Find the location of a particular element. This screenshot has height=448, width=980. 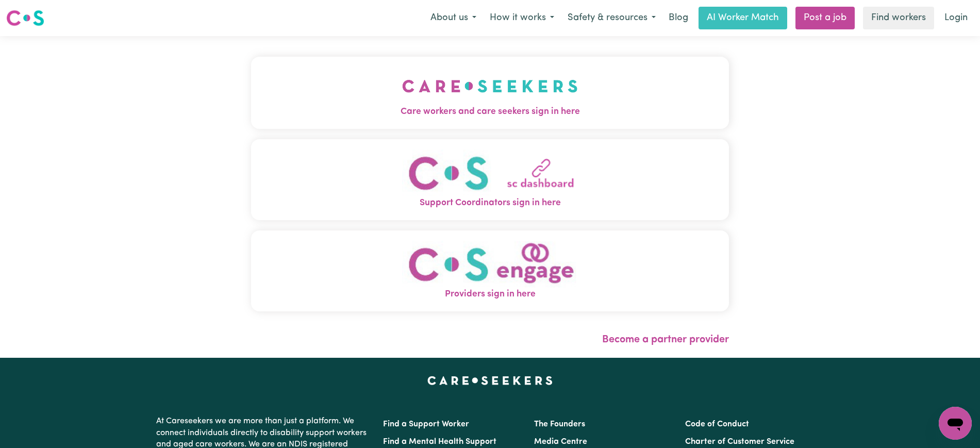

button: Providers sign in here is located at coordinates (490, 271).